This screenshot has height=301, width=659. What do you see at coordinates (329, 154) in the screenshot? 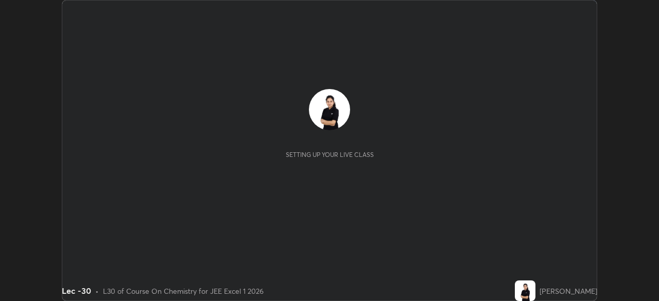
I see `div: Setting up your live class` at bounding box center [329, 154].